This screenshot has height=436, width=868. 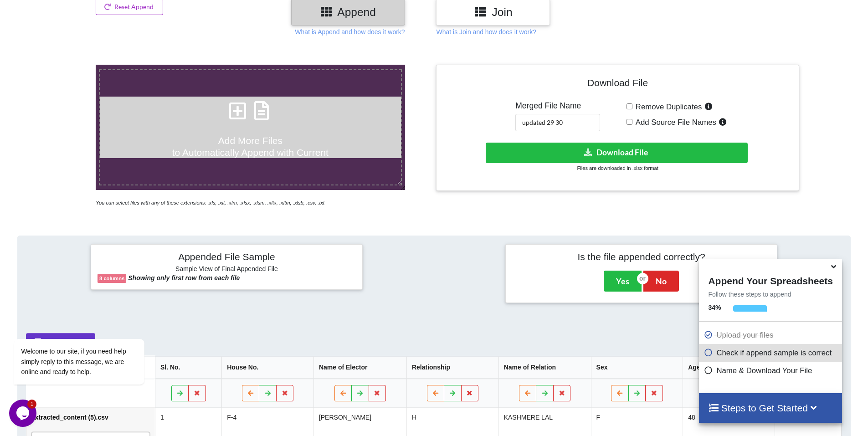 What do you see at coordinates (637, 367) in the screenshot?
I see `th: Sex` at bounding box center [637, 367].